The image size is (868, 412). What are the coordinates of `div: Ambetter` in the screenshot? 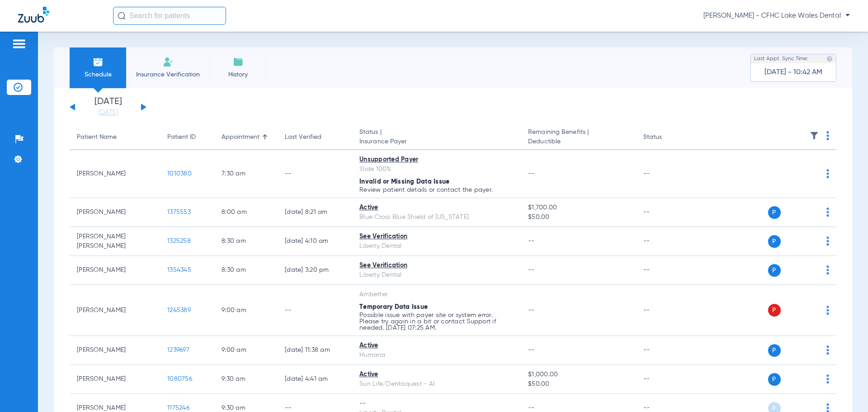 It's located at (436, 294).